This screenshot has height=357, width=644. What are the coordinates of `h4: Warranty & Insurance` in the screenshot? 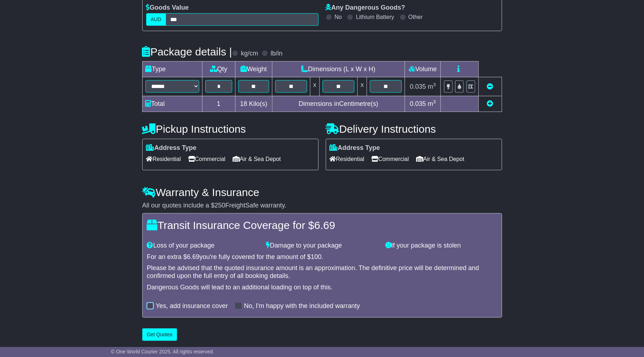 It's located at (322, 192).